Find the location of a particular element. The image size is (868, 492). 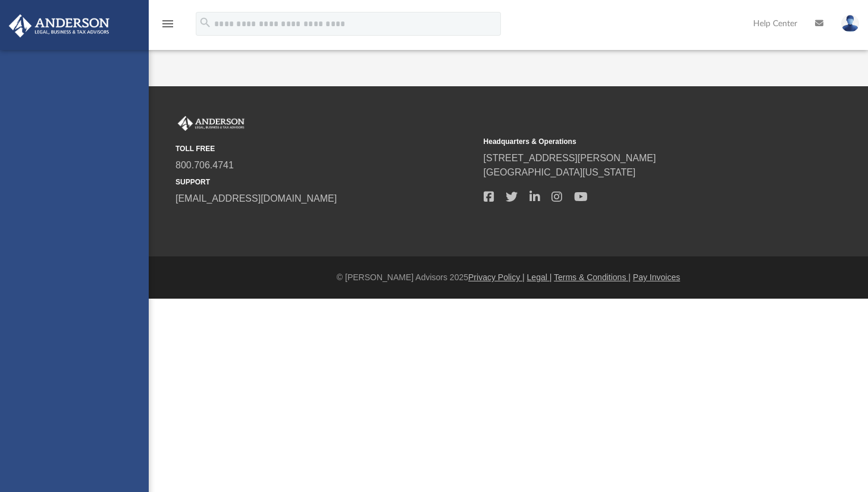

a: Terms & Conditions | is located at coordinates (592, 277).